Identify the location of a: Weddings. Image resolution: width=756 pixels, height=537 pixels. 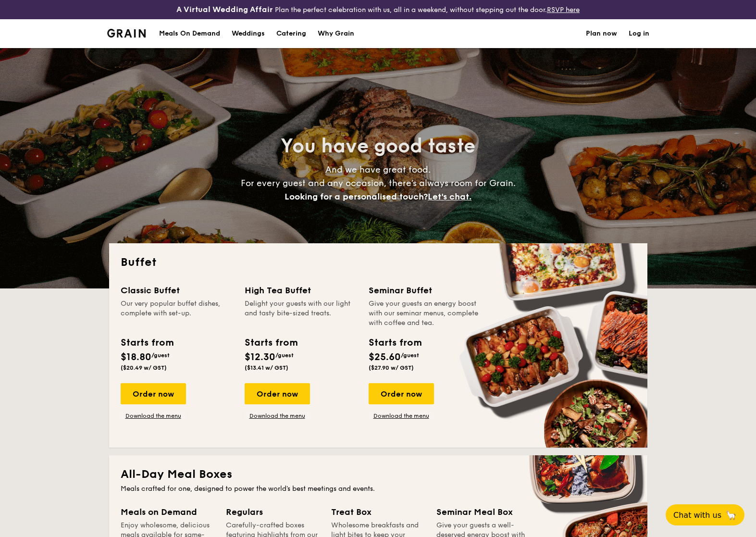
(248, 34).